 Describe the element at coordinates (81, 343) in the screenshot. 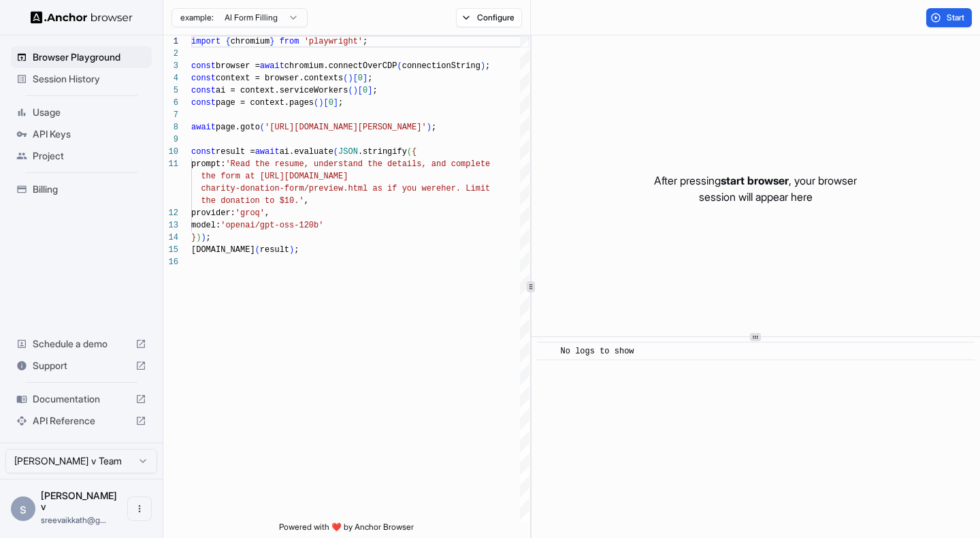

I see `span: Schedule a demo` at that location.